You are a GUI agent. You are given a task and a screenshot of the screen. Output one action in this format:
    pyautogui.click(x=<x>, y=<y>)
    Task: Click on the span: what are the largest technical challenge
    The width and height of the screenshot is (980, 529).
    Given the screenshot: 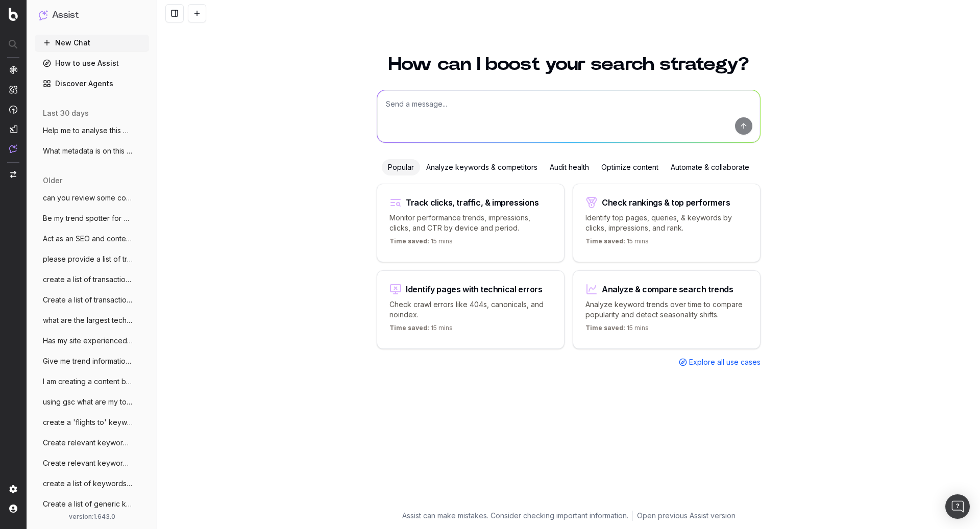 What is the action you would take?
    pyautogui.click(x=88, y=320)
    